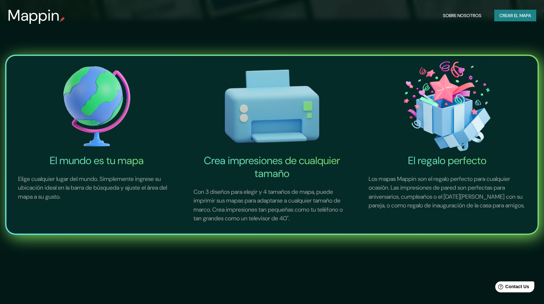  Describe the element at coordinates (447, 106) in the screenshot. I see `img: The Perfect Present-icon` at that location.